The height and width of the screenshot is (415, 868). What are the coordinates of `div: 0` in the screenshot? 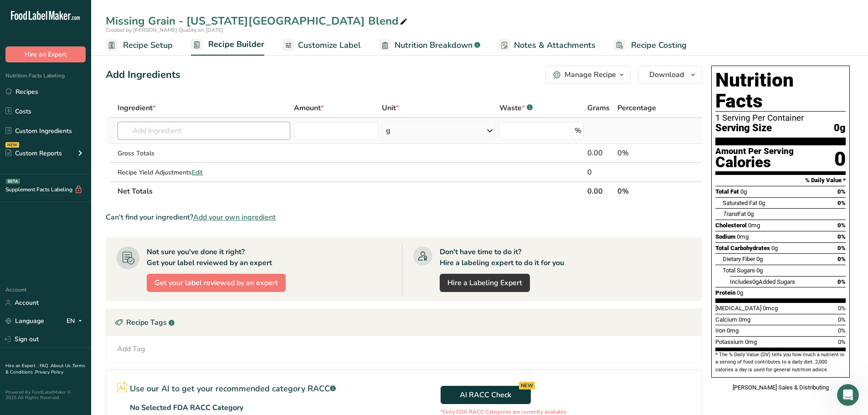 It's located at (600, 172).